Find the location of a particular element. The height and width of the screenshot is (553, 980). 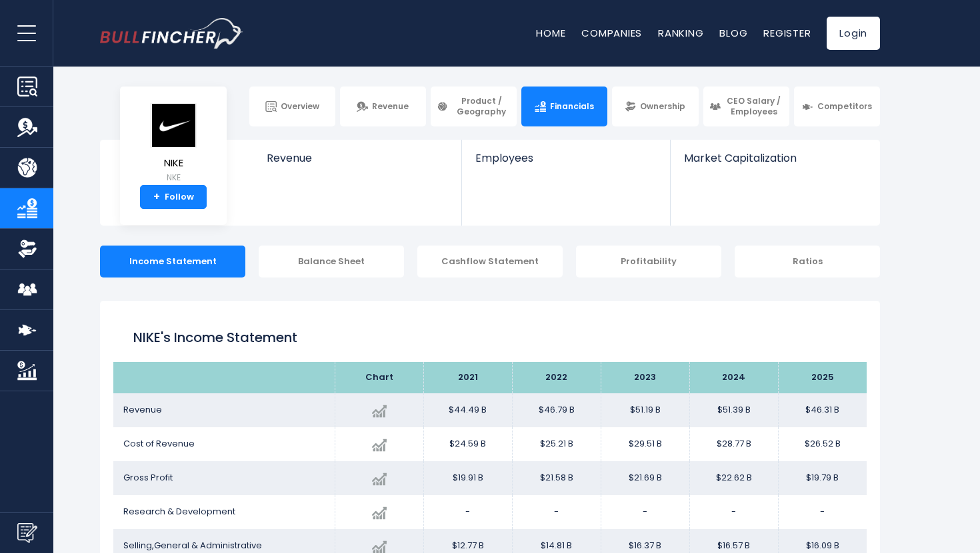

span: Cost of Revenue is located at coordinates (159, 444).